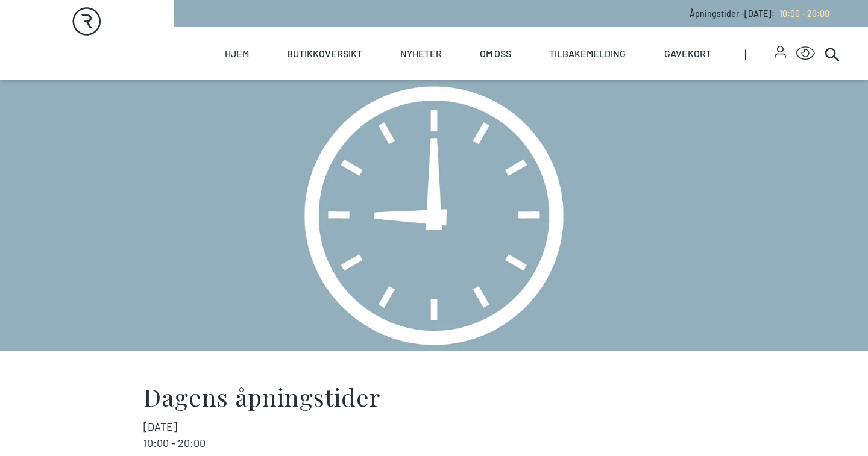 This screenshot has height=456, width=868. What do you see at coordinates (687, 54) in the screenshot?
I see `a: Gavekort` at bounding box center [687, 54].